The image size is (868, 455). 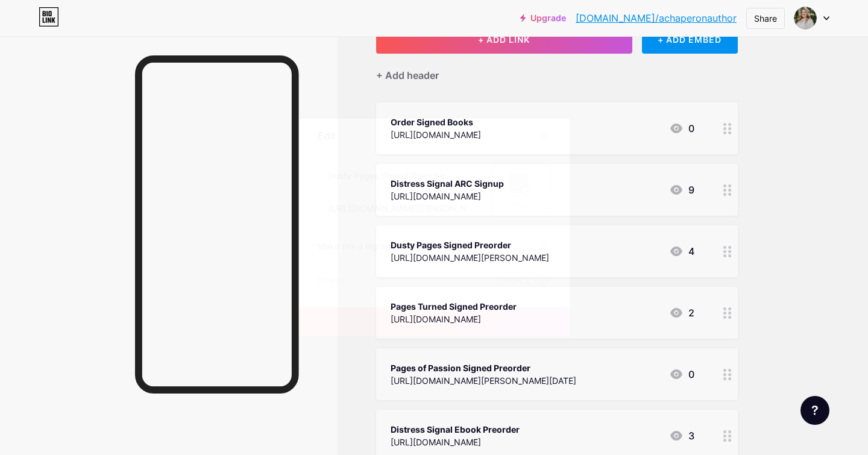 What do you see at coordinates (513, 281) in the screenshot?
I see `span: Hide` at bounding box center [513, 281].